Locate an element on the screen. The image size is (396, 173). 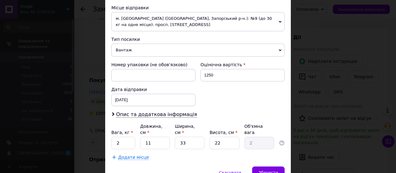
span: Тип посилки is located at coordinates (126, 39).